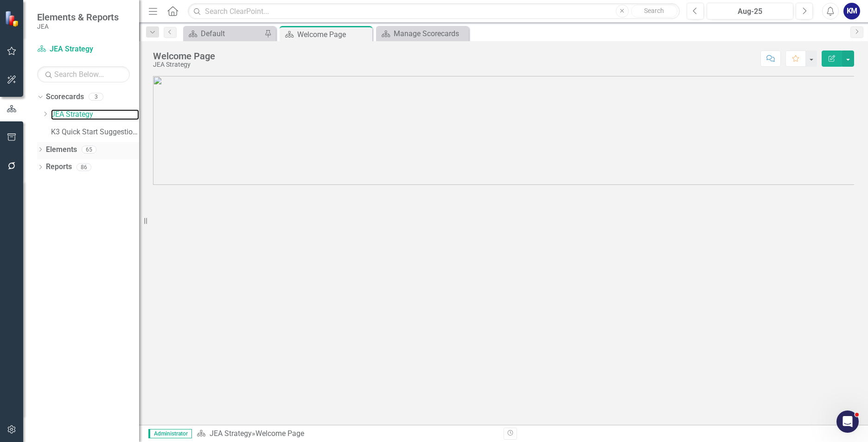 Image resolution: width=868 pixels, height=442 pixels. Describe the element at coordinates (851, 11) in the screenshot. I see `button: KM` at that location.